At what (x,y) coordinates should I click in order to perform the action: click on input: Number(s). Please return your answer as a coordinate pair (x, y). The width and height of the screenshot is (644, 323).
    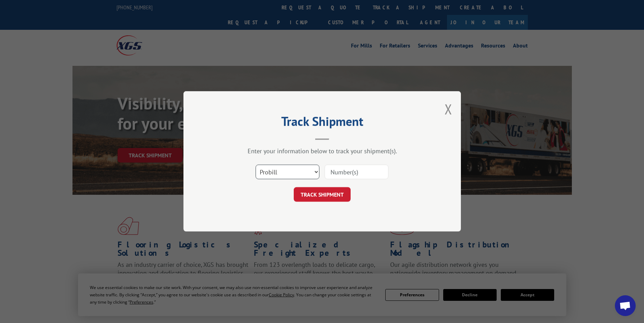
    Looking at the image, I should click on (357, 172).